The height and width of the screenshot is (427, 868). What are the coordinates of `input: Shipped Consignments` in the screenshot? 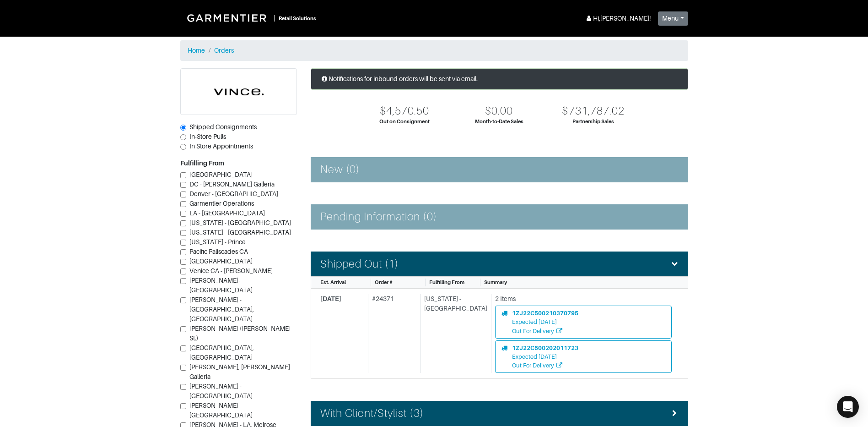 It's located at (183, 128).